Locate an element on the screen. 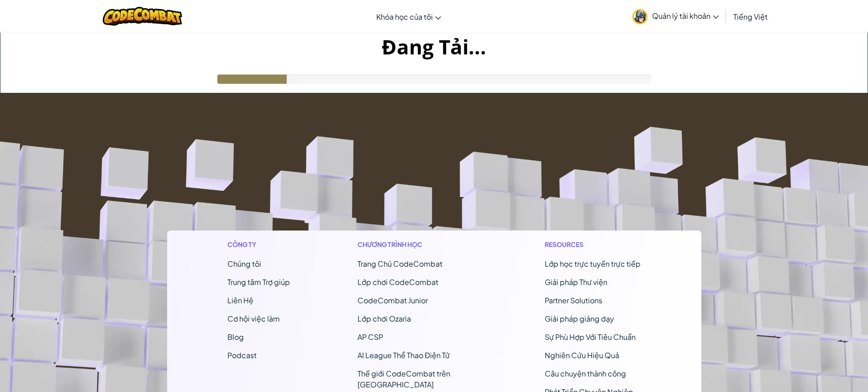 The image size is (868, 392). a: Blog is located at coordinates (236, 336).